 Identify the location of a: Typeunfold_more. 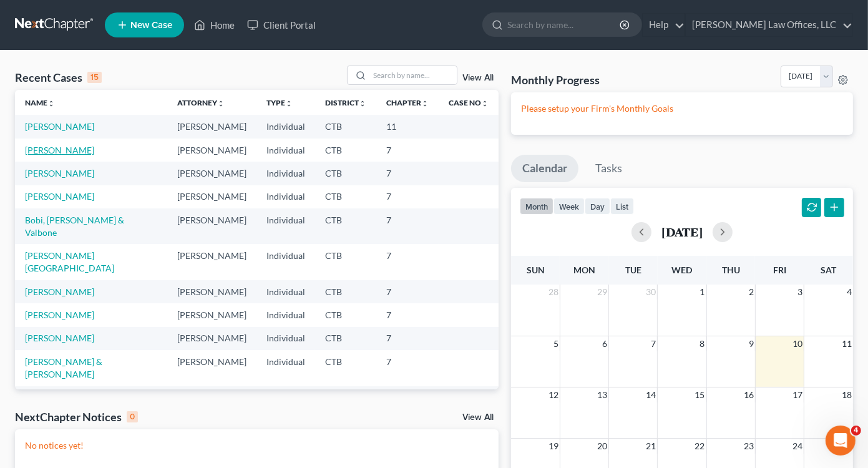
(280, 102).